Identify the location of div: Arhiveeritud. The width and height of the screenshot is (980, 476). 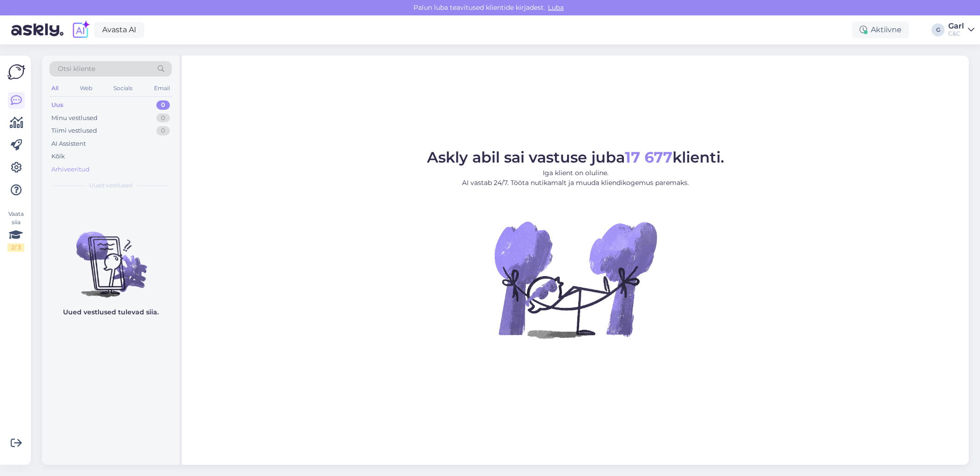
(70, 170).